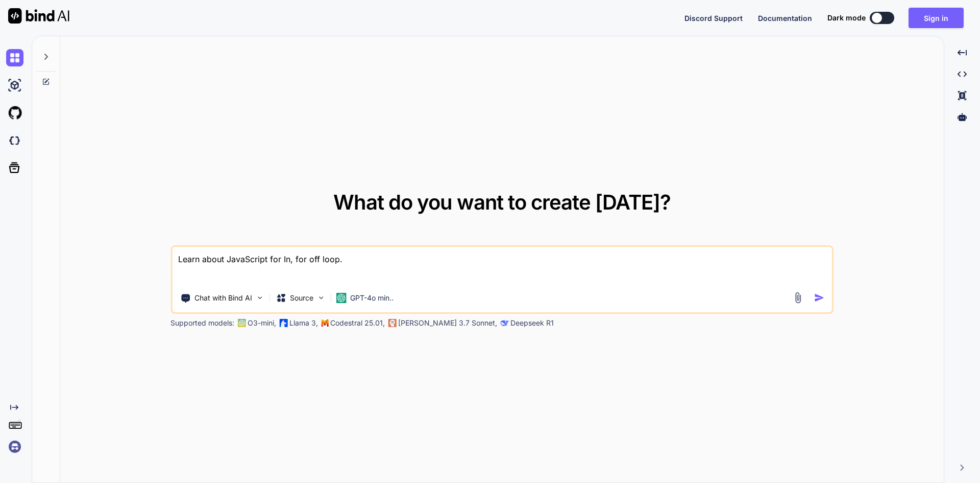  Describe the element at coordinates (259, 298) in the screenshot. I see `img: Pick Tools` at that location.